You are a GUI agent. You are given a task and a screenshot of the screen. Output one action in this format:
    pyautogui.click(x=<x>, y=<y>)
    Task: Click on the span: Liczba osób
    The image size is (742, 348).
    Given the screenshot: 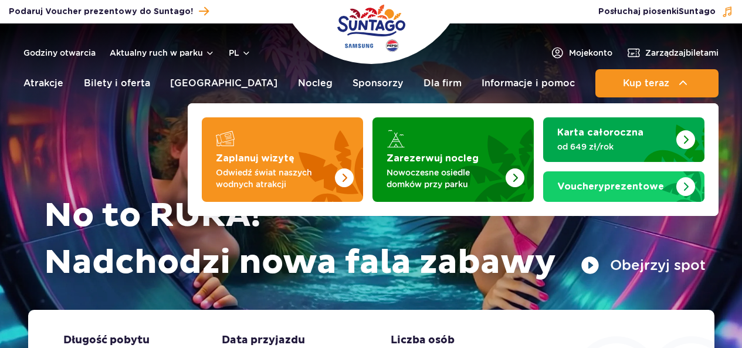 What is the action you would take?
    pyautogui.click(x=422, y=340)
    